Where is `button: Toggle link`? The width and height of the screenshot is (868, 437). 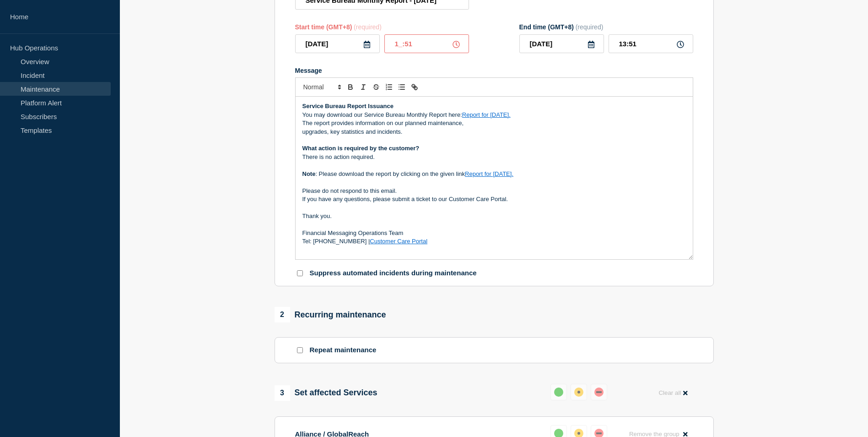 button: Toggle link is located at coordinates (415, 87).